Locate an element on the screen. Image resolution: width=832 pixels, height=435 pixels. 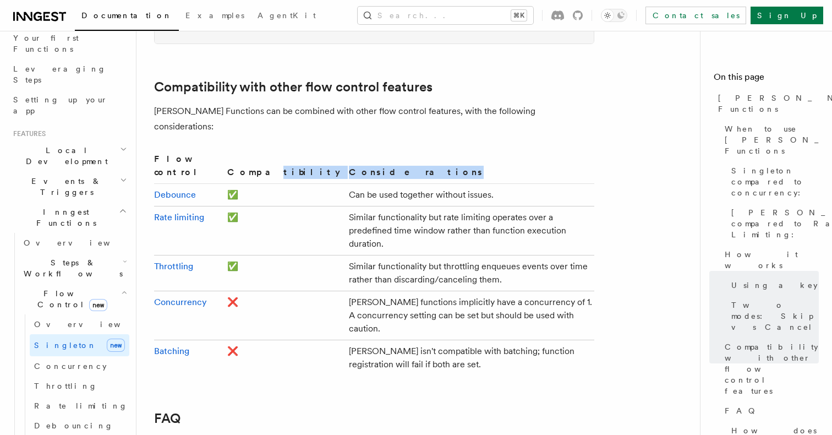
a: Sign Up is located at coordinates (787, 15).